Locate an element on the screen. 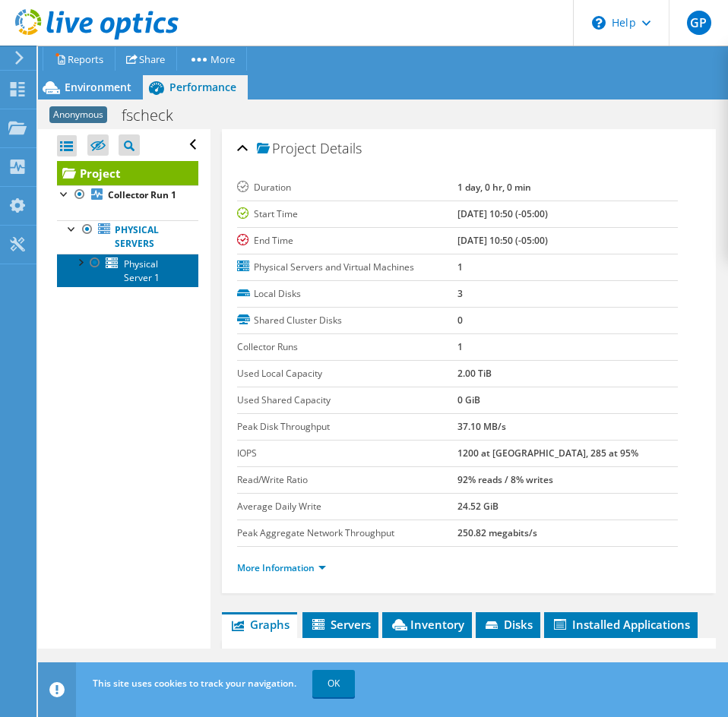  span: Servers is located at coordinates (341, 625).